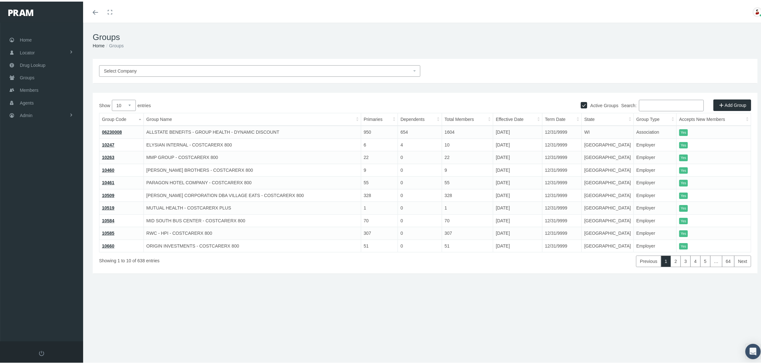  I want to click on a: 10247, so click(108, 143).